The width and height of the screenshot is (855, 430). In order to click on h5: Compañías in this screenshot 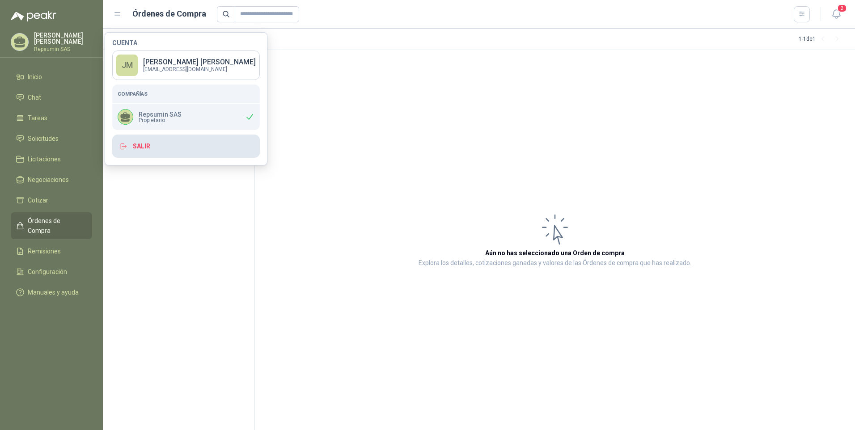, I will do `click(186, 94)`.